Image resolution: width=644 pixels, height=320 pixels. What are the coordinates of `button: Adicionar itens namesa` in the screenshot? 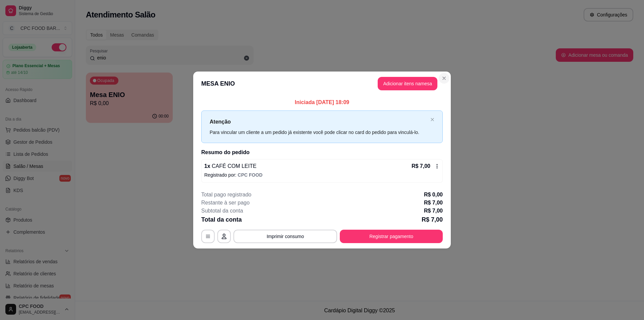 It's located at (408, 84).